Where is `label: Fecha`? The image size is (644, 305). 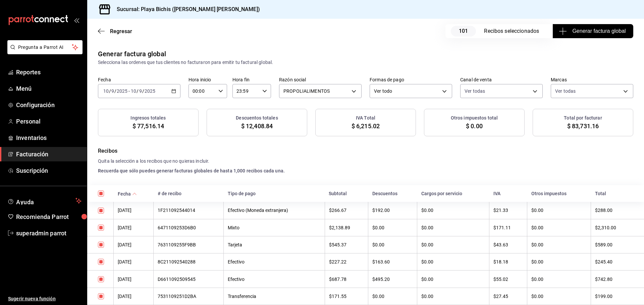
label: Fecha is located at coordinates (139, 80).